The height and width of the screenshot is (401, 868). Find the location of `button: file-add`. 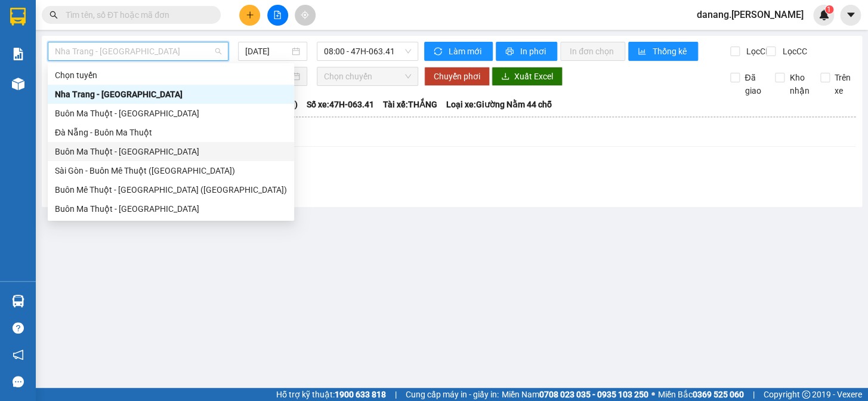

button: file-add is located at coordinates (277, 15).